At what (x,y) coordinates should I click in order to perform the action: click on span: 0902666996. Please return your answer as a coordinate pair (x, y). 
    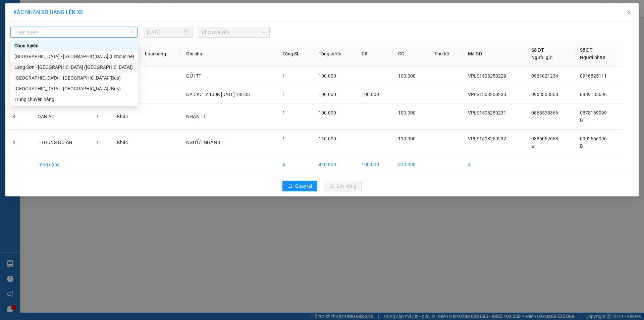
    Looking at the image, I should click on (594, 138).